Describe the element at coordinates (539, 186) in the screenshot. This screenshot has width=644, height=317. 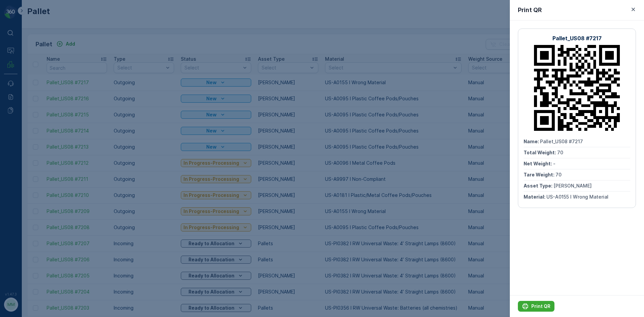
I see `span: Asset Type :` at that location.